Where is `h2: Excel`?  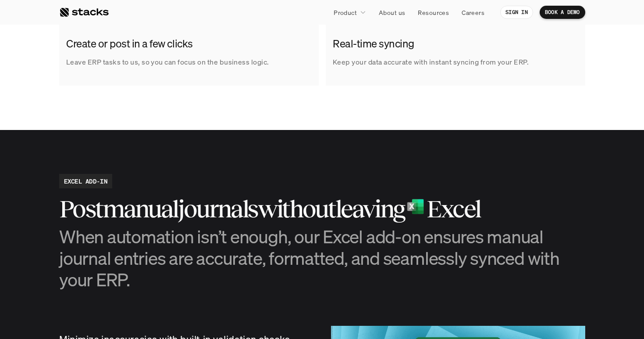
h2: Excel is located at coordinates (453, 209).